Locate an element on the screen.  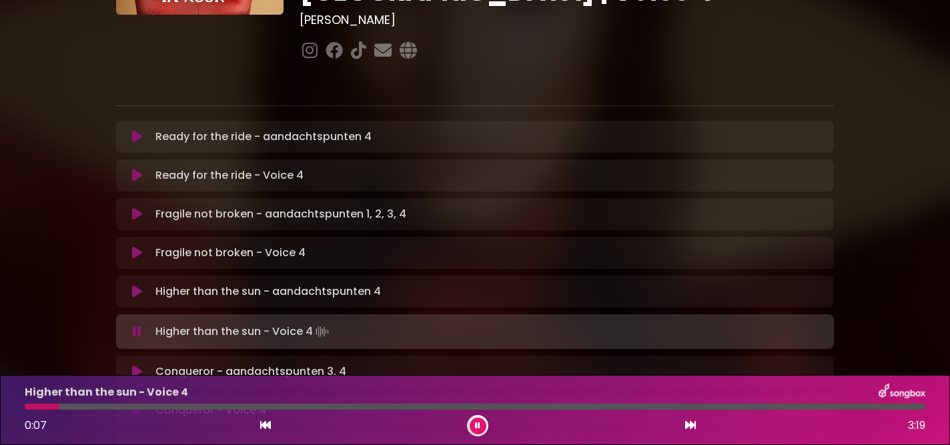
span: 3:19 is located at coordinates (917, 426).